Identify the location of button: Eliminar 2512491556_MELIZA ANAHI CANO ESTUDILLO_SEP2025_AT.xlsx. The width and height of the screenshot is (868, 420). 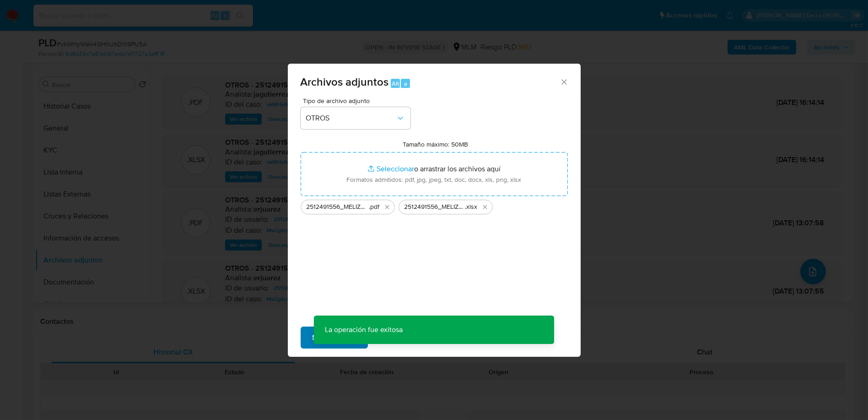
(485, 207).